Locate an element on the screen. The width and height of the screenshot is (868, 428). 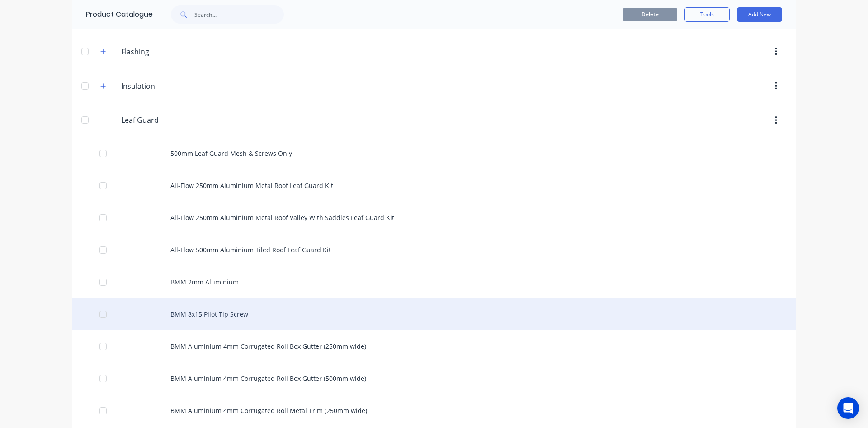
div: BMM Aluminium 4mm Corrugated Roll Box Gutter (250mm wide) is located at coordinates (434, 346).